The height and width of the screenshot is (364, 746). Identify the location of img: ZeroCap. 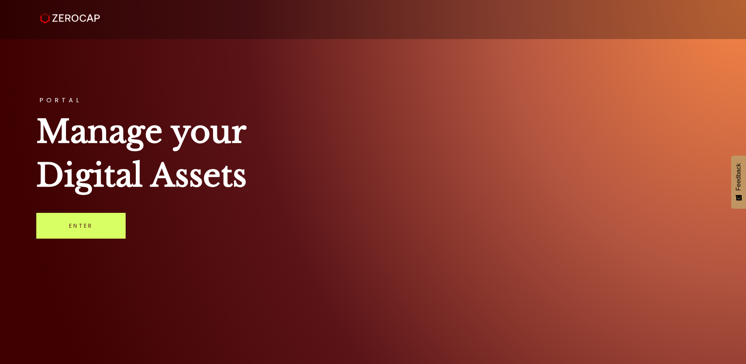
(70, 18).